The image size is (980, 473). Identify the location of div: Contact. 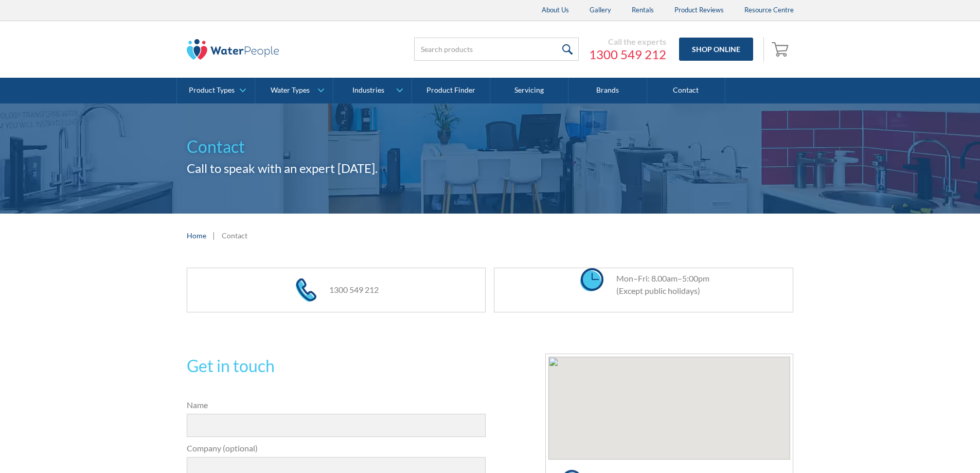
(235, 235).